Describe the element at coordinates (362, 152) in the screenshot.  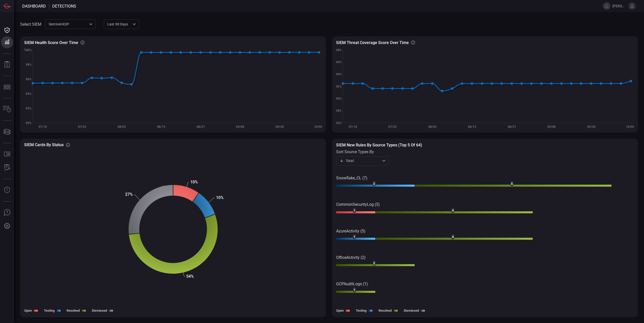
I see `label: sort source types by` at that location.